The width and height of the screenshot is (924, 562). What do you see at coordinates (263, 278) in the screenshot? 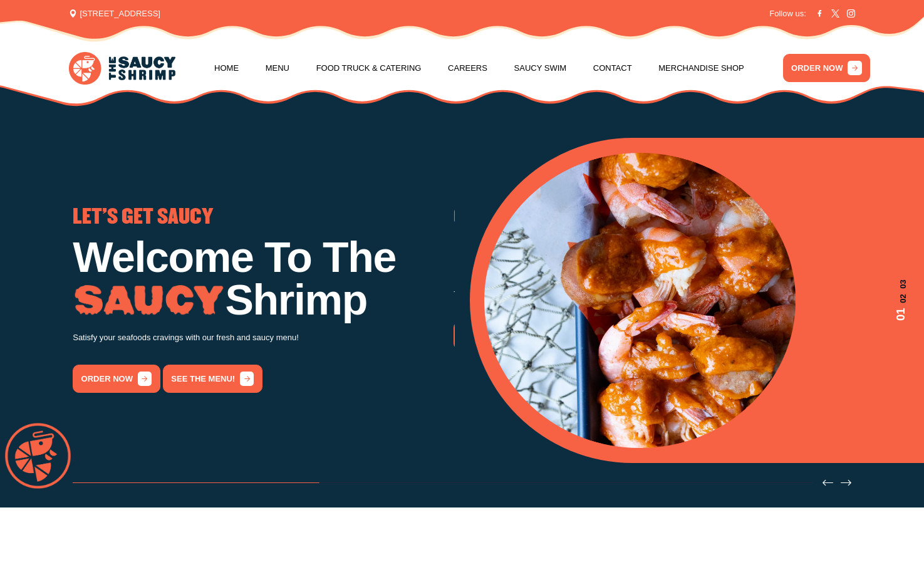
I see `h1: Welcome To The Shrimp` at bounding box center [263, 278].